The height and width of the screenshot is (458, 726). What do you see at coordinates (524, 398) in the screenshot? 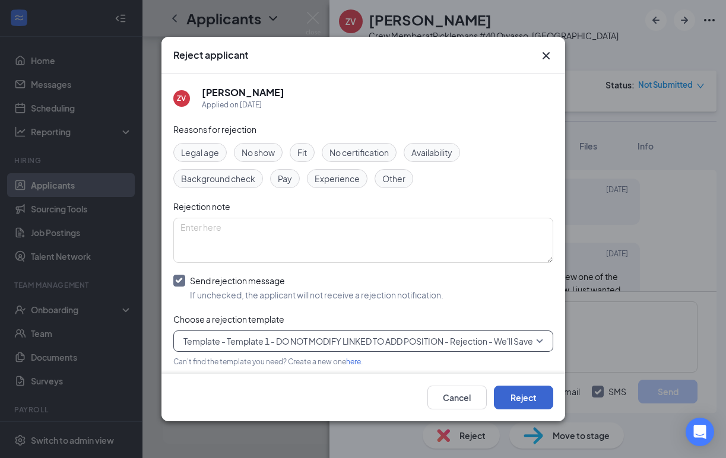
I see `button: Reject` at bounding box center [524, 398].